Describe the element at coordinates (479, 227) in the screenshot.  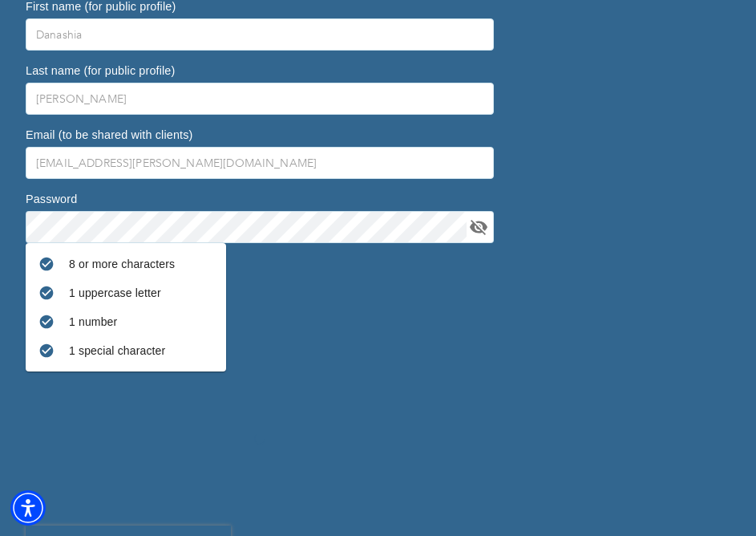
I see `button: toggle password visibility` at that location.